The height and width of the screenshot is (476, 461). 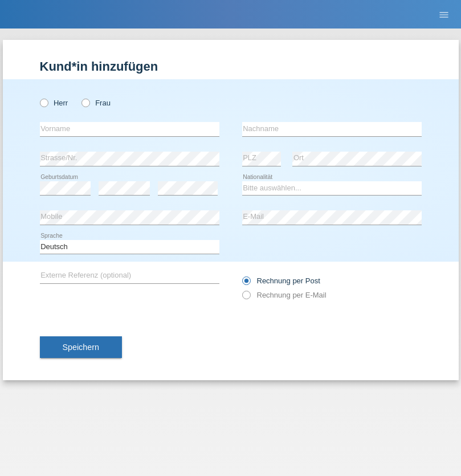 What do you see at coordinates (280, 281) in the screenshot?
I see `label: Rechnung per Post` at bounding box center [280, 281].